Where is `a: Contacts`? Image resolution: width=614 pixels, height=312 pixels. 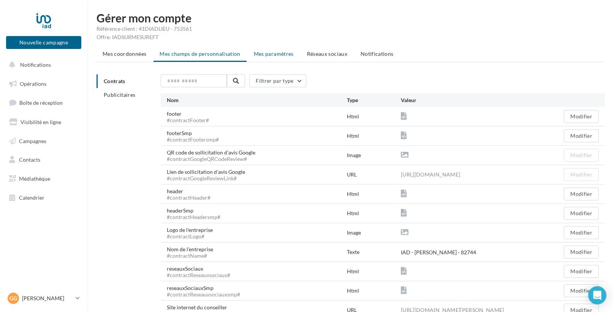
a: Contacts is located at coordinates (44, 160).